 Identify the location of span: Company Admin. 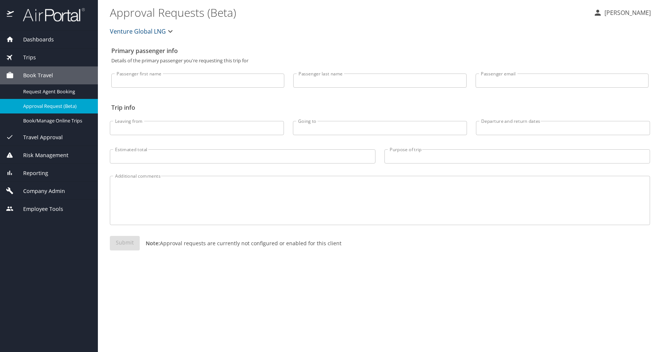
(39, 191).